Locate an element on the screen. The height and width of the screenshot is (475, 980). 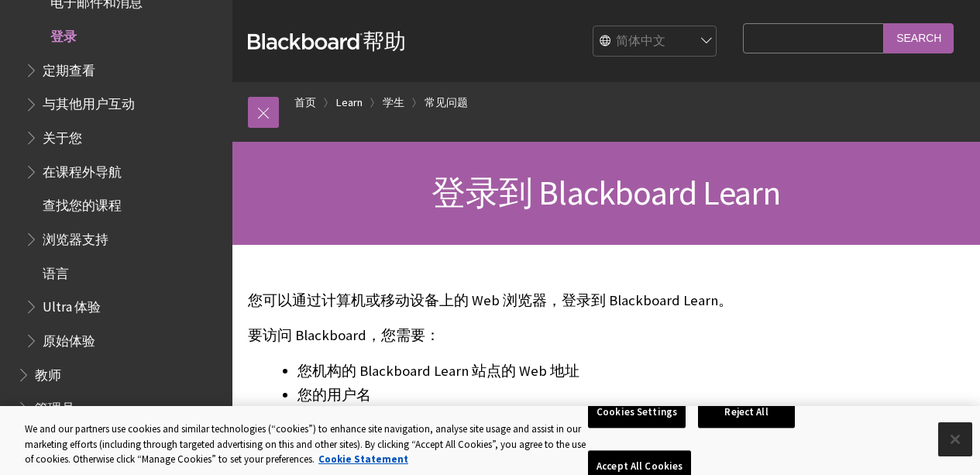
span: 登录到 Blackboard Learn is located at coordinates (606, 192).